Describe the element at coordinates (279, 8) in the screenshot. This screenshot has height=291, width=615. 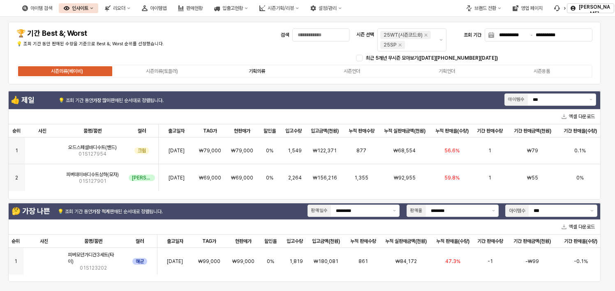
I see `button: 시즌기획/리뷰` at that location.